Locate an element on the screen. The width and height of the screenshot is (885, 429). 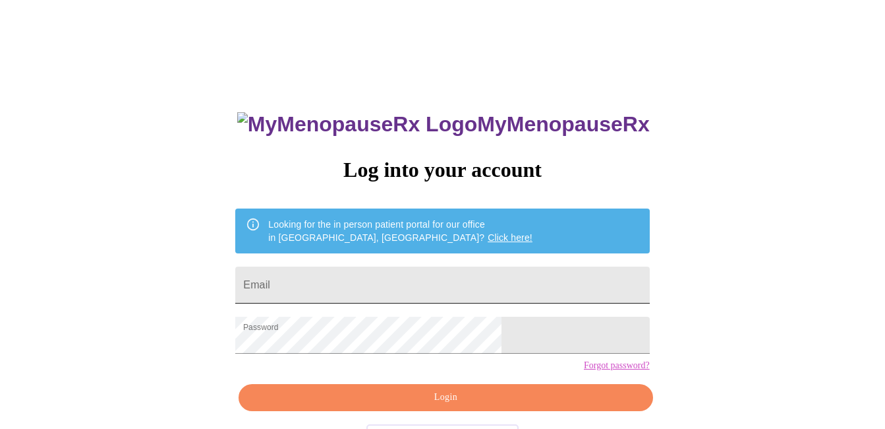
a: Forgot password? is located at coordinates (617, 365).